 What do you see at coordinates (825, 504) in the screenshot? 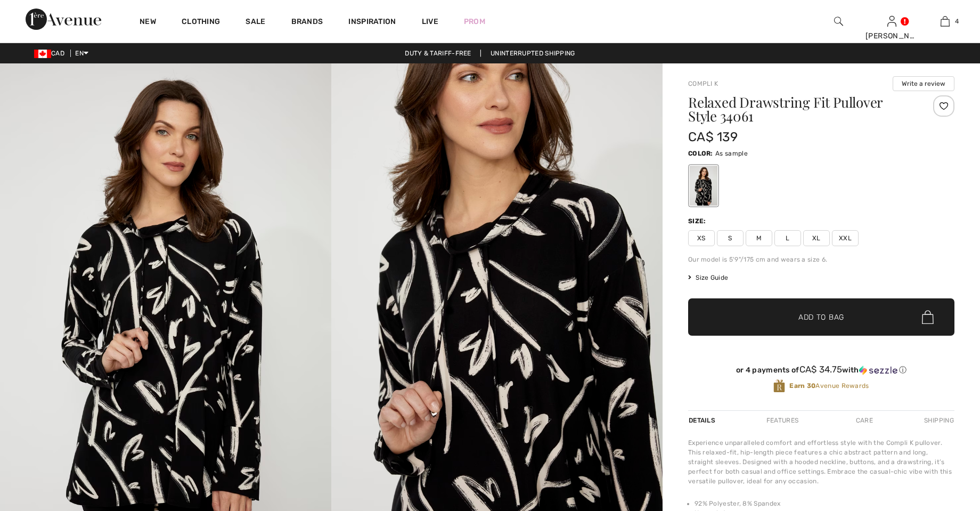
I see `li: 92% Polyester, 8% Spandex` at bounding box center [825, 504].